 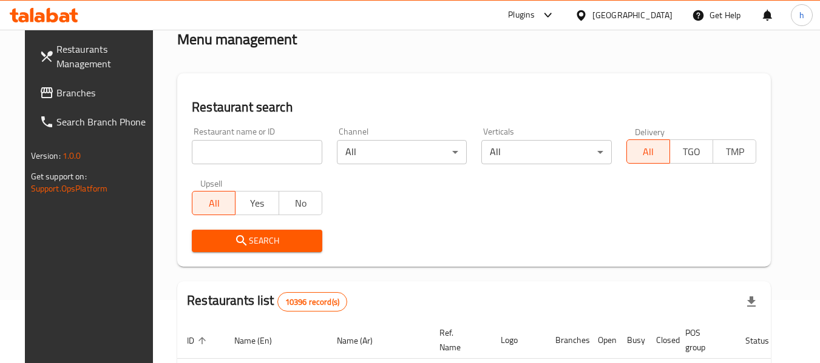 What do you see at coordinates (521, 15) in the screenshot?
I see `div: Plugins` at bounding box center [521, 15].